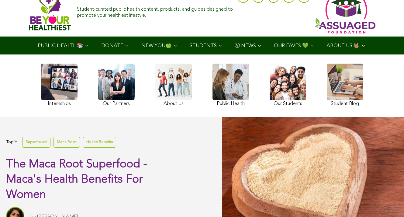 This screenshot has width=404, height=217. I want to click on span: NEW YOU🍏, so click(157, 46).